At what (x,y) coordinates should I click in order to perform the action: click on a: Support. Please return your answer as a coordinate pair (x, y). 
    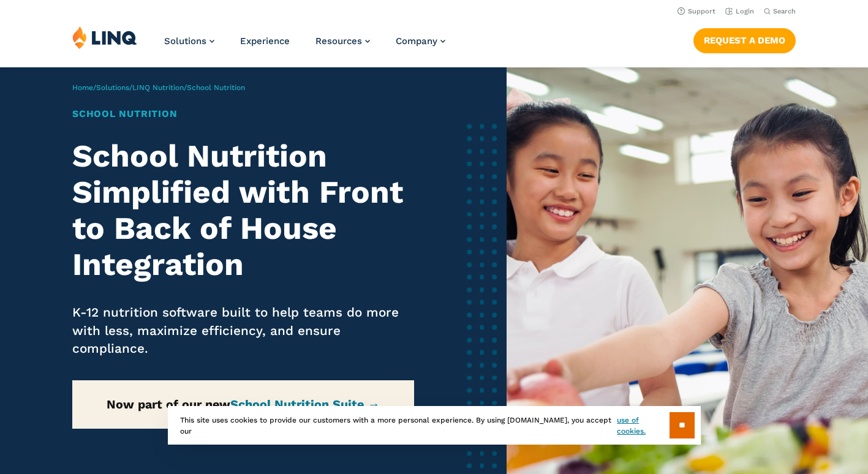
    Looking at the image, I should click on (696, 11).